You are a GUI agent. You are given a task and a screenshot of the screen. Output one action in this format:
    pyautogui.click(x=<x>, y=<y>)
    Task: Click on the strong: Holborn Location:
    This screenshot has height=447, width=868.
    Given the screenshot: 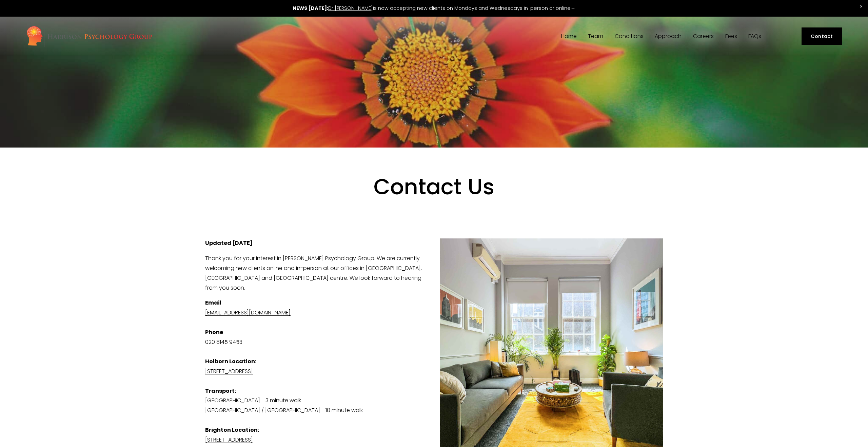 What is the action you would take?
    pyautogui.click(x=230, y=361)
    